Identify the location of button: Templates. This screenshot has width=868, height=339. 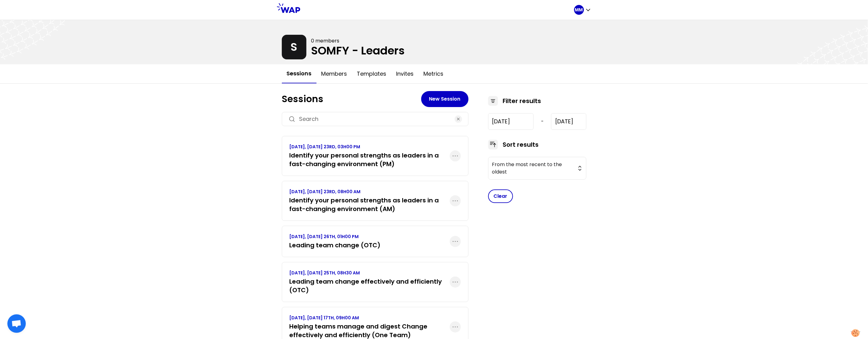
(371, 74).